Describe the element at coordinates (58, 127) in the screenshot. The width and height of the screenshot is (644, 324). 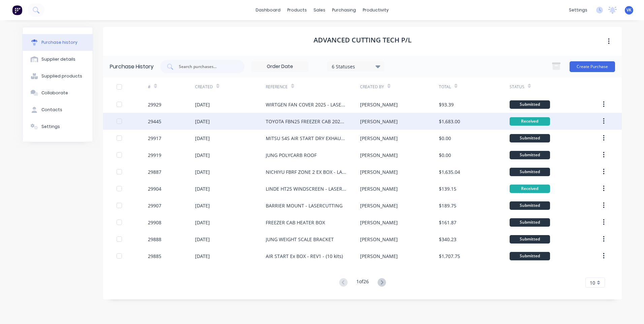
I see `button: Settings` at that location.